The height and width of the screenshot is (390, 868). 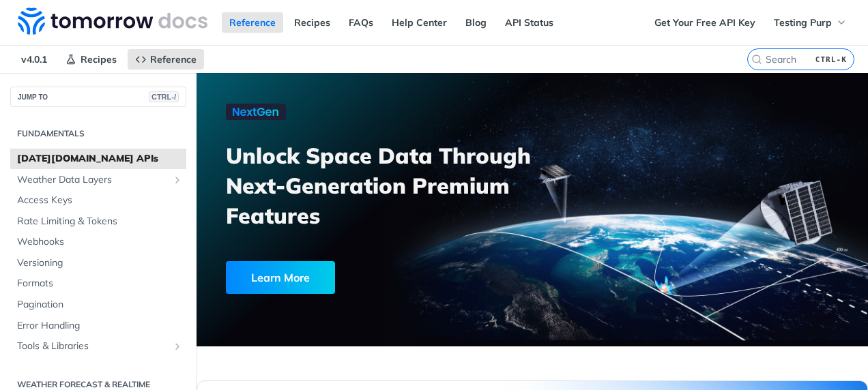 What do you see at coordinates (98, 305) in the screenshot?
I see `a: Pagination` at bounding box center [98, 305].